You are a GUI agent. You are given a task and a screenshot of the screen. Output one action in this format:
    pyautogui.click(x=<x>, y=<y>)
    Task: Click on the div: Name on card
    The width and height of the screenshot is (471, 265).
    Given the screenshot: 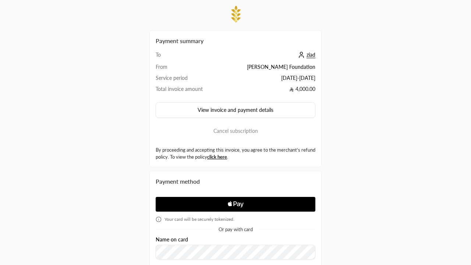 What is the action you would take?
    pyautogui.click(x=235, y=248)
    